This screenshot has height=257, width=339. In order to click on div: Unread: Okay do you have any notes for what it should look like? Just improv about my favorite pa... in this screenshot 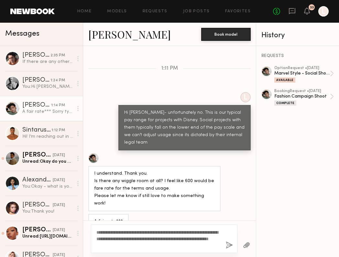, I will do `click(48, 161)`.